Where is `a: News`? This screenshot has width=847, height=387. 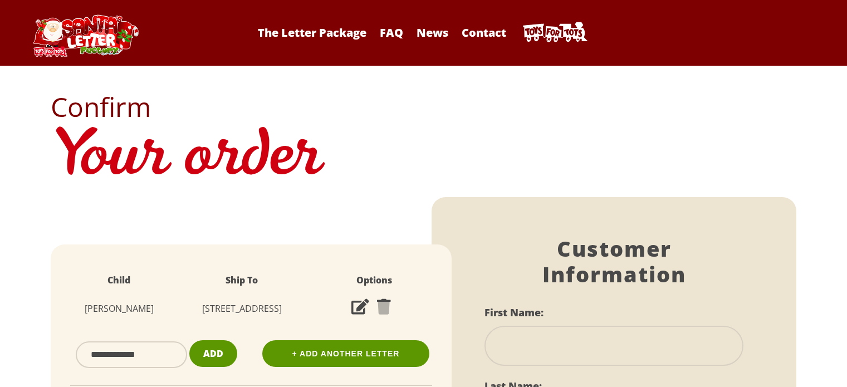
a: News is located at coordinates (432, 32).